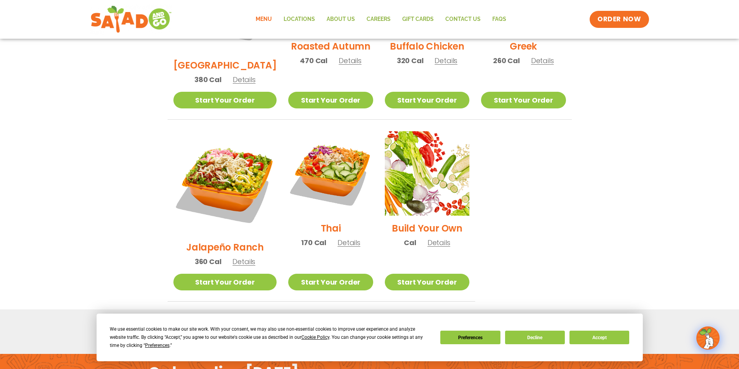 The width and height of the screenshot is (739, 369). I want to click on h2: Greek, so click(523, 46).